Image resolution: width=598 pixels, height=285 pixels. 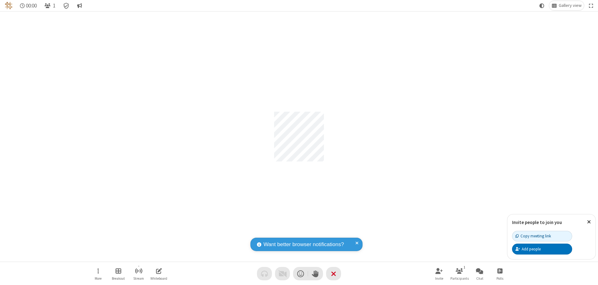 I want to click on button: Invite participants (⌘+Shift+I), so click(x=439, y=274).